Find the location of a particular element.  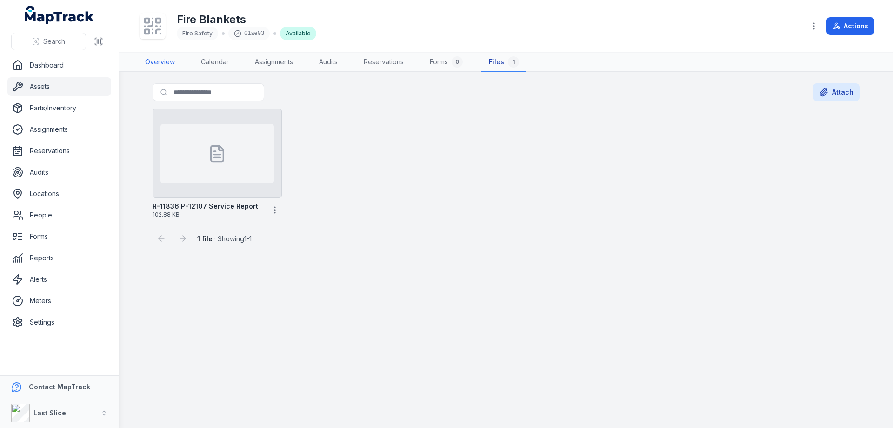

button: Actions is located at coordinates (851, 26).